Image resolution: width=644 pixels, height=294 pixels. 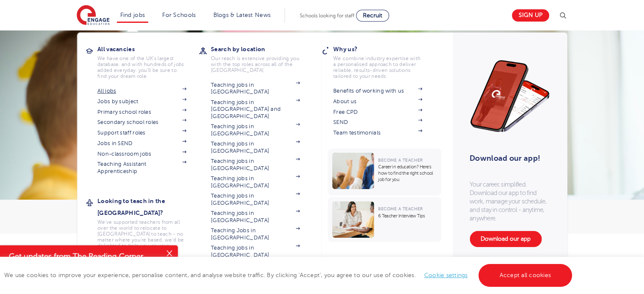 What do you see at coordinates (384, 49) in the screenshot?
I see `h3: Why us?` at bounding box center [384, 49].